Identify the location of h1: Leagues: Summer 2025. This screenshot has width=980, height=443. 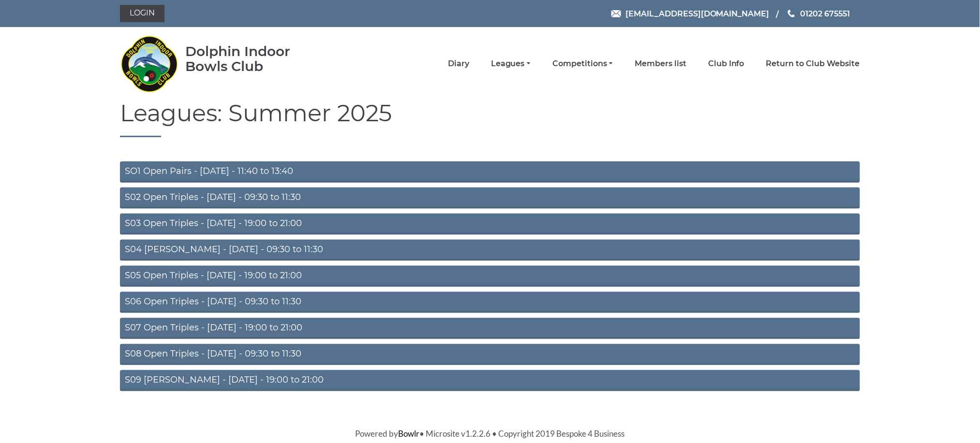
(490, 119).